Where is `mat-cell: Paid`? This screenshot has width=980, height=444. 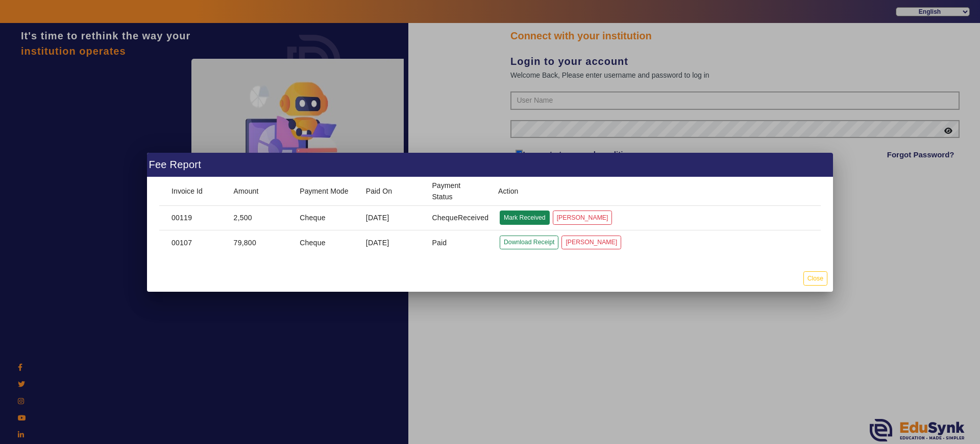 mat-cell: Paid is located at coordinates (456, 242).